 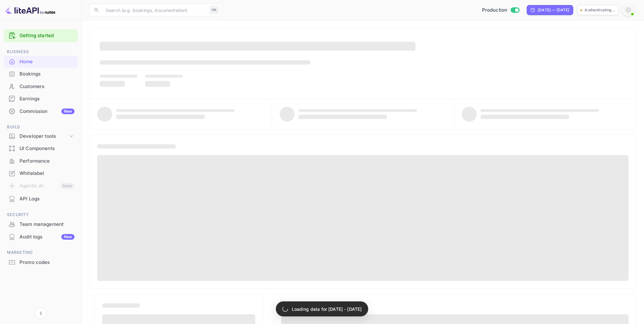 I want to click on div: ⌘K, so click(x=214, y=10).